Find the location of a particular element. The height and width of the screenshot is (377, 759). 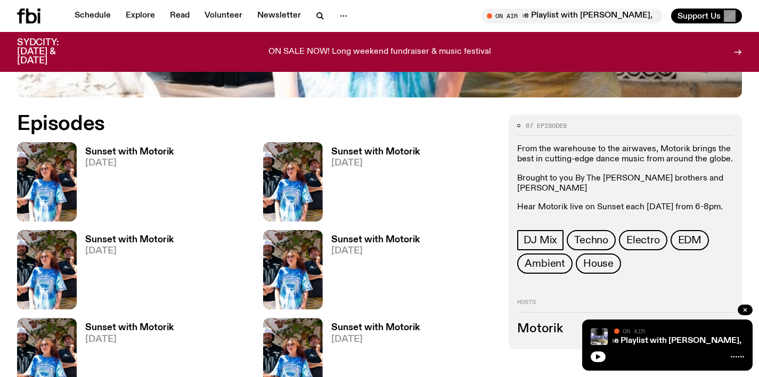

span: Ambient is located at coordinates (545, 264).